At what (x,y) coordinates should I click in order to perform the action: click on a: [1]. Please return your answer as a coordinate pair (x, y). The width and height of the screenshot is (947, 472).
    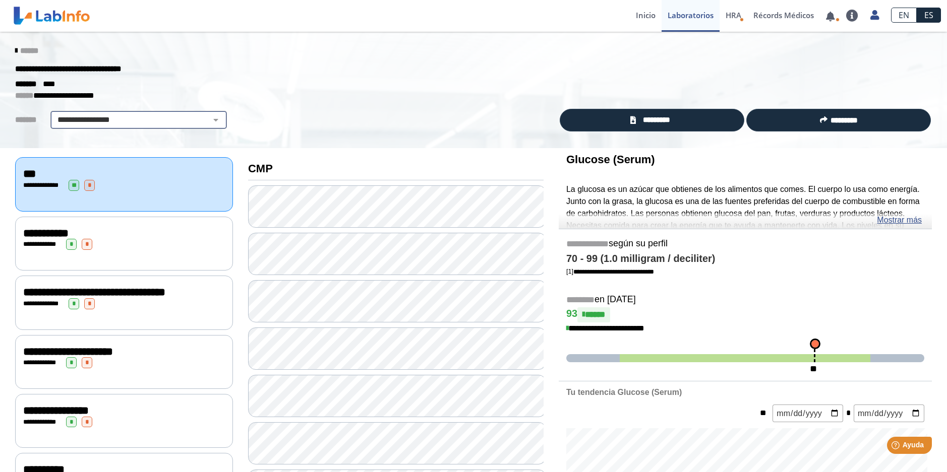
    Looking at the image, I should click on (610, 271).